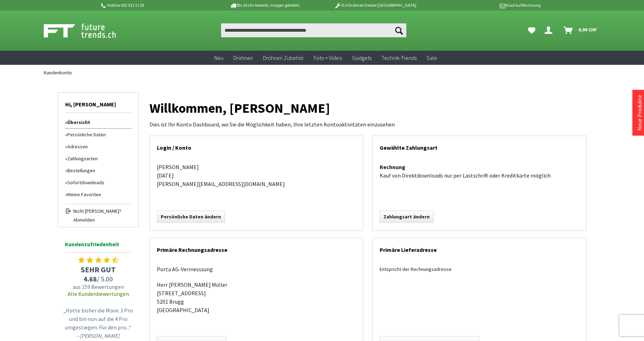  I want to click on a: Gadgets, so click(362, 58).